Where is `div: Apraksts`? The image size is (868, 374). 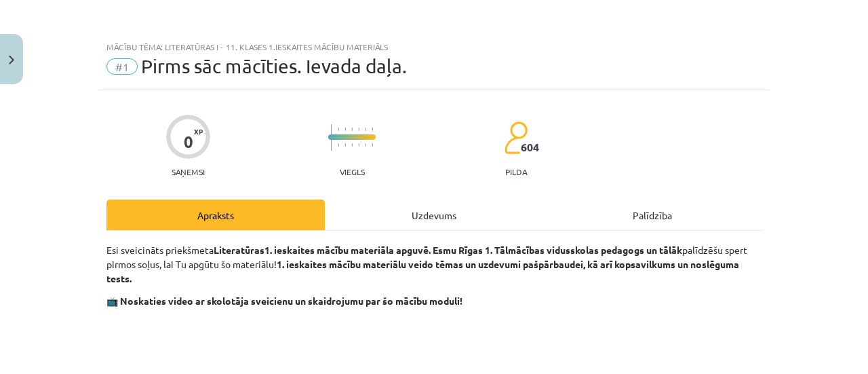 div: Apraksts is located at coordinates (216, 215).